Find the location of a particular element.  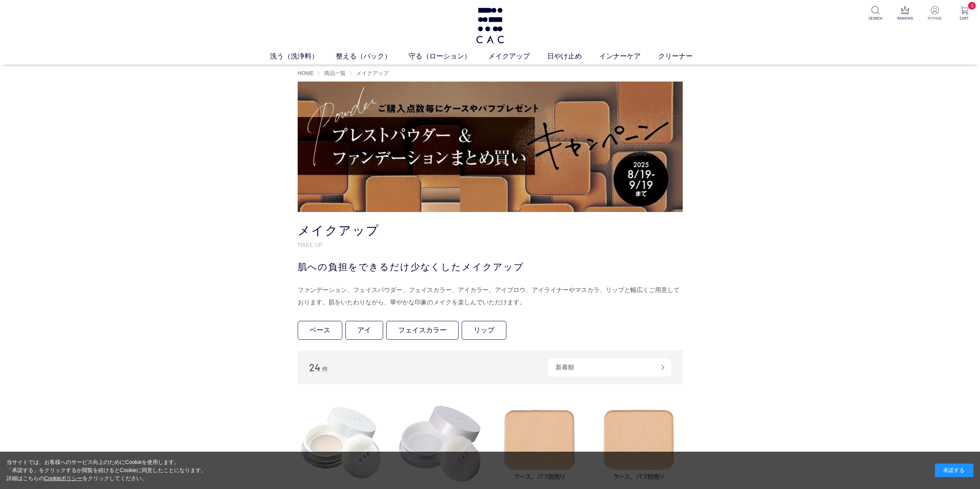

a: ＣＡＣパウダーファンデーション エアリー レフィル is located at coordinates (639, 444).